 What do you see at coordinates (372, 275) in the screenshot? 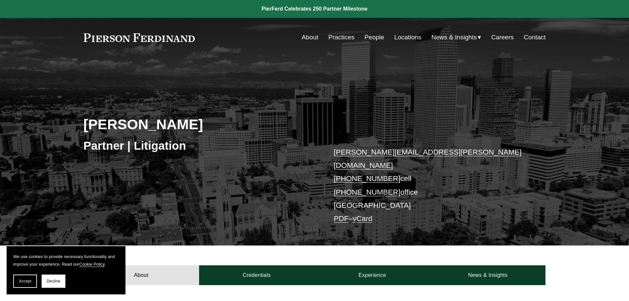
I see `a: Experience` at bounding box center [372, 275].